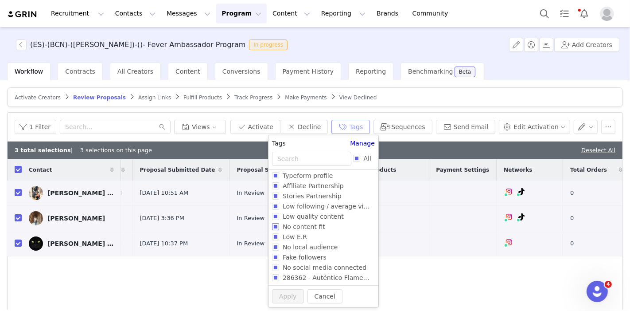 The width and height of the screenshot is (630, 311). Describe the element at coordinates (367, 158) in the screenshot. I see `span: All` at that location.